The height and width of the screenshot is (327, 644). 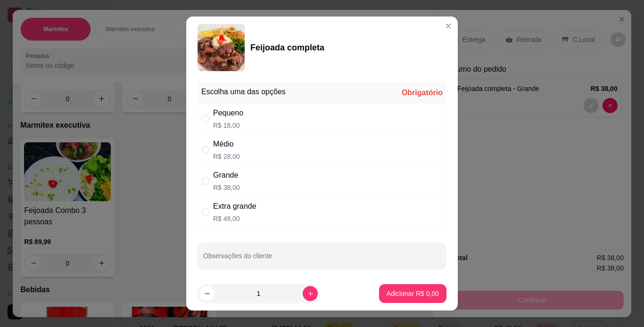 What do you see at coordinates (287, 48) in the screenshot?
I see `div: Feijoada completa` at bounding box center [287, 48].